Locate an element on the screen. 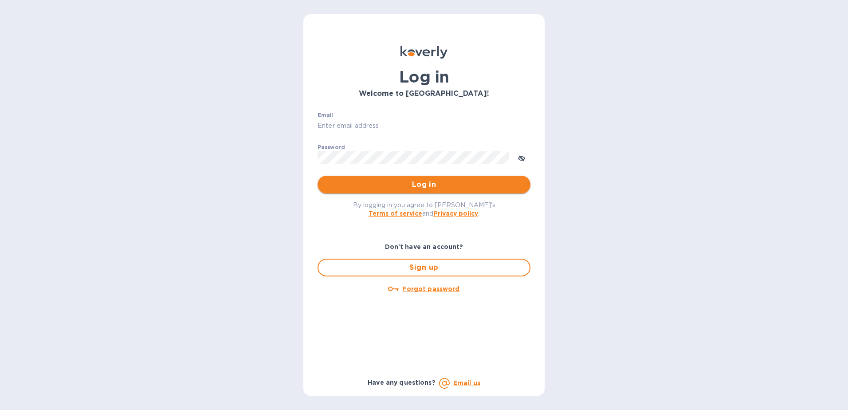  button: Sign up is located at coordinates (424, 268).